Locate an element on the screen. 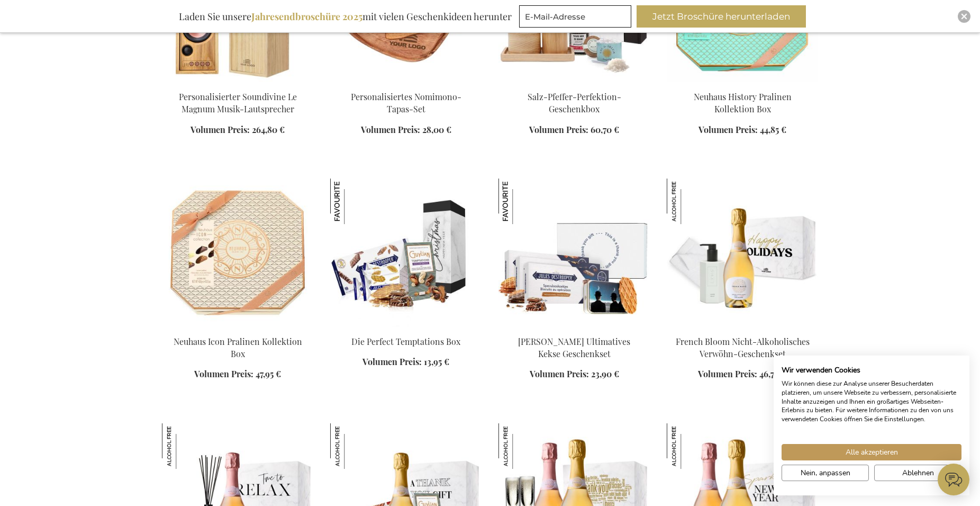 The width and height of the screenshot is (980, 506). span: Ablehnen is located at coordinates (918, 472).